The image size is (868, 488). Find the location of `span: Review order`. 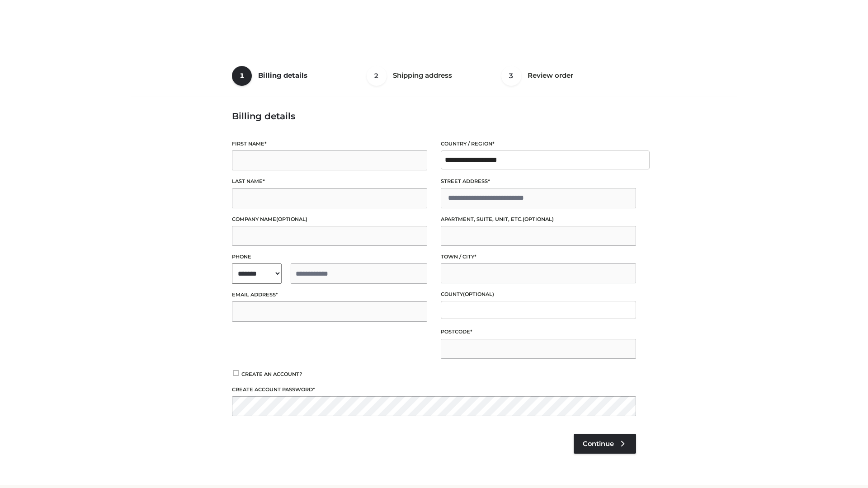

span: Review order is located at coordinates (551, 75).